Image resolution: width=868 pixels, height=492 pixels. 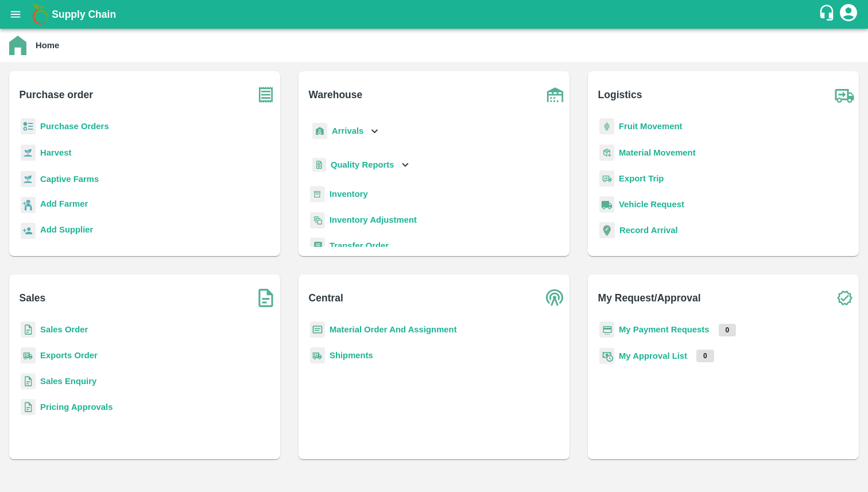 I want to click on a: Shipments, so click(x=351, y=355).